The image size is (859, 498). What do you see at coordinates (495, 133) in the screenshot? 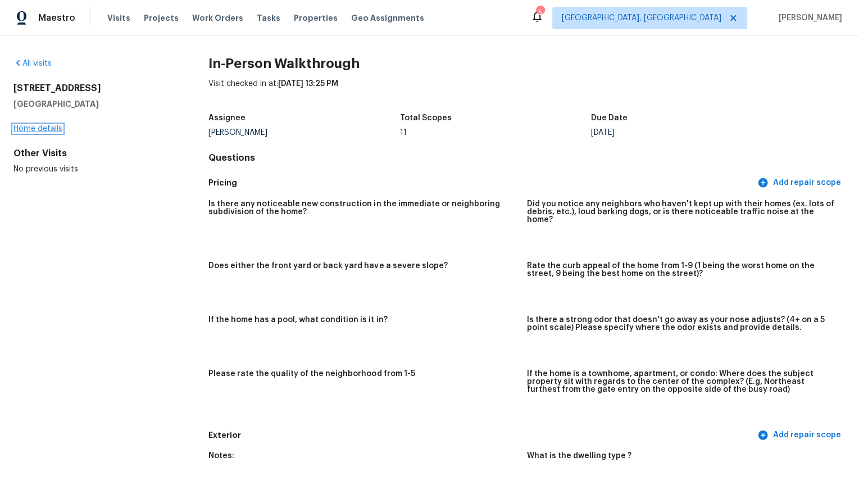
I see `div: 11` at bounding box center [495, 133].